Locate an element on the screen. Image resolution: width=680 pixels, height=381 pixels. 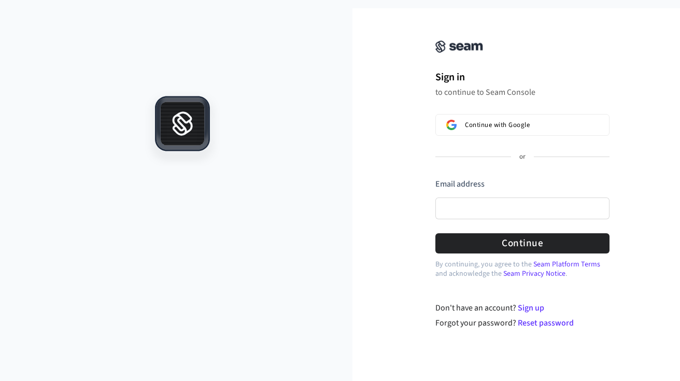
p: to continue to Seam Console is located at coordinates (523, 92).